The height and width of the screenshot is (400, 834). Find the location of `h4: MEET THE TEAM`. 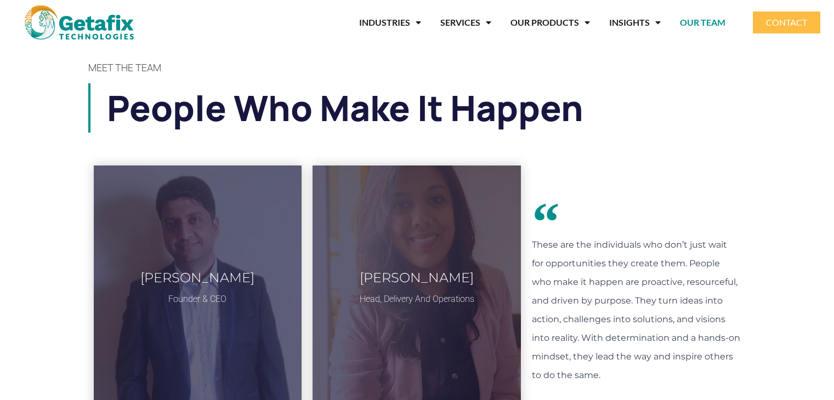

h4: MEET THE TEAM is located at coordinates (417, 67).